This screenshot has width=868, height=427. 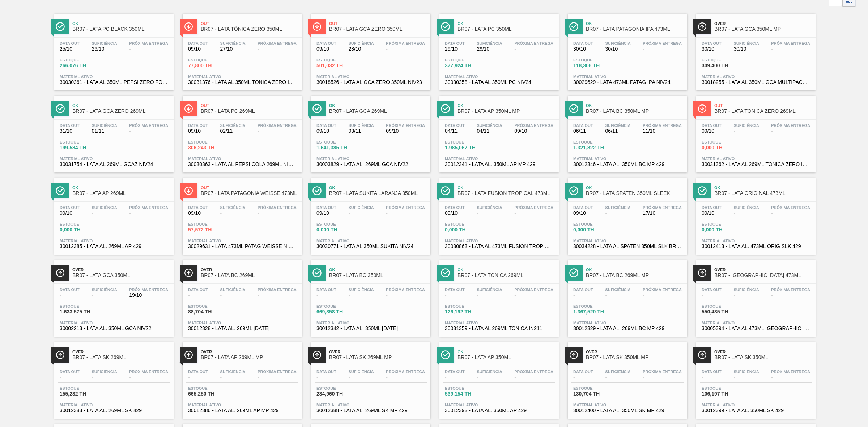 What do you see at coordinates (599, 148) in the screenshot?
I see `span: 1.321,822 TH` at bounding box center [599, 148].